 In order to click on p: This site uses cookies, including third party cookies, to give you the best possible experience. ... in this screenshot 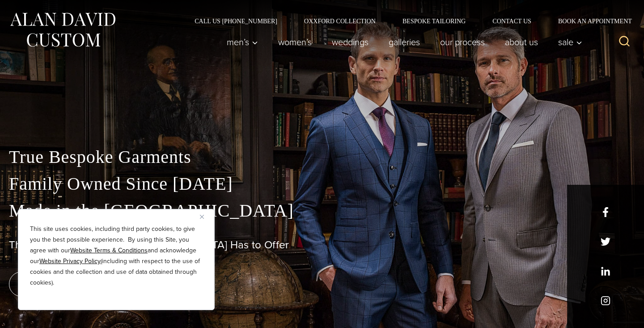, I will do `click(117, 256)`.